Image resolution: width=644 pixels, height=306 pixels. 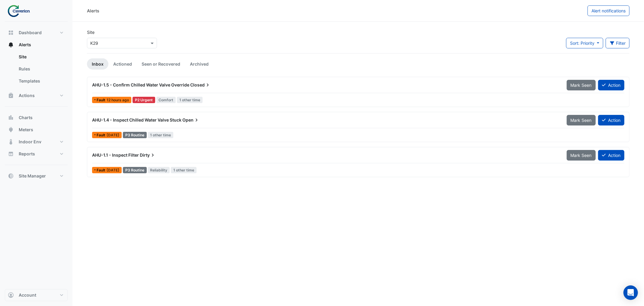 What do you see at coordinates (141, 85) in the screenshot?
I see `span: AHU-1.5 - Confirm Chilled Water Valve Override` at bounding box center [141, 85].